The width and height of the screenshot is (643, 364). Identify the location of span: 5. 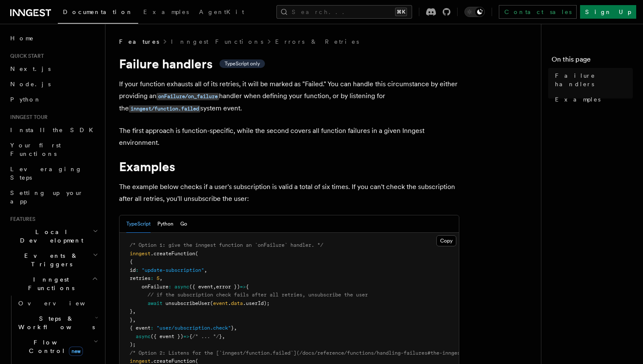
(158, 278).